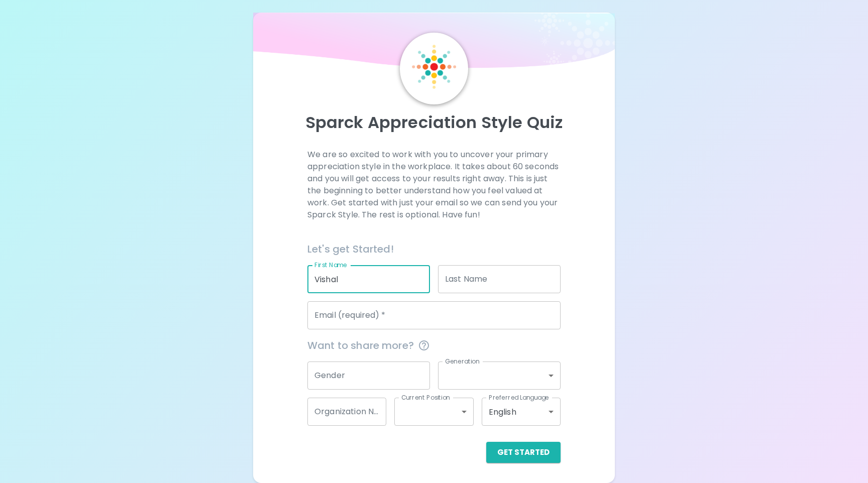 This screenshot has height=483, width=868. Describe the element at coordinates (434, 67) in the screenshot. I see `img: Sparck Logo` at that location.